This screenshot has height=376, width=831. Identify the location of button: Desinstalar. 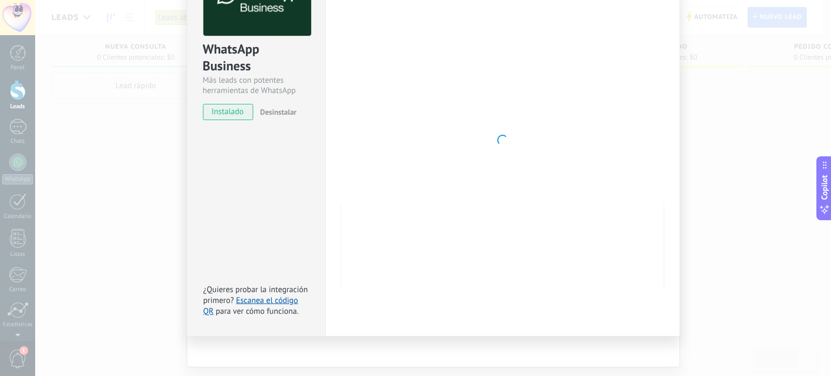
(276, 112).